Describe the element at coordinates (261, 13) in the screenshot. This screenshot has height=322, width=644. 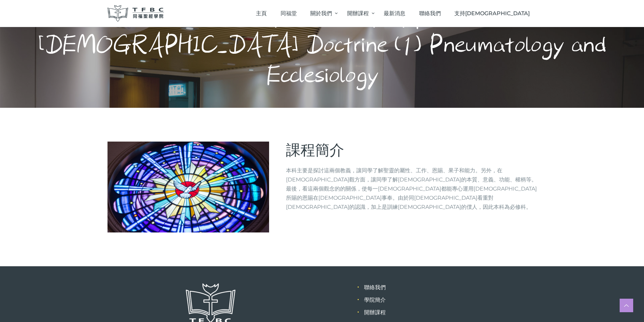
I see `a: 主頁` at that location.